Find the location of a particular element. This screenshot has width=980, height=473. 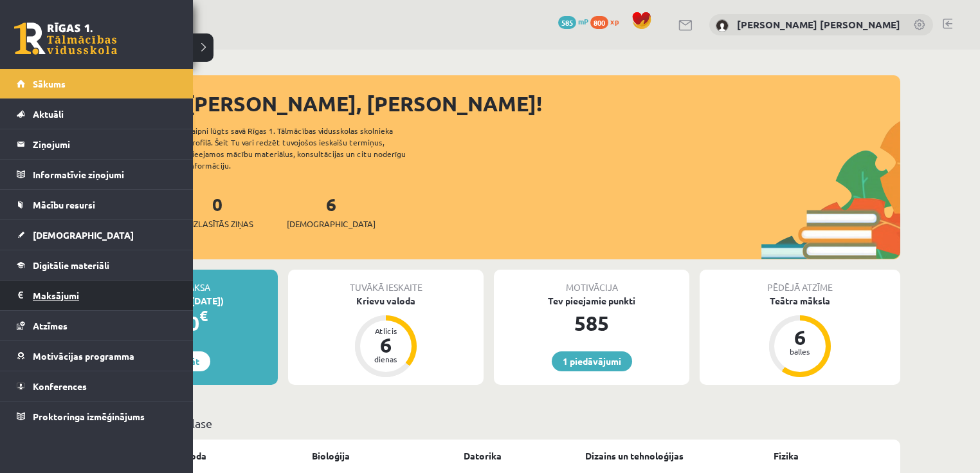

a: Sākums is located at coordinates (96, 84).